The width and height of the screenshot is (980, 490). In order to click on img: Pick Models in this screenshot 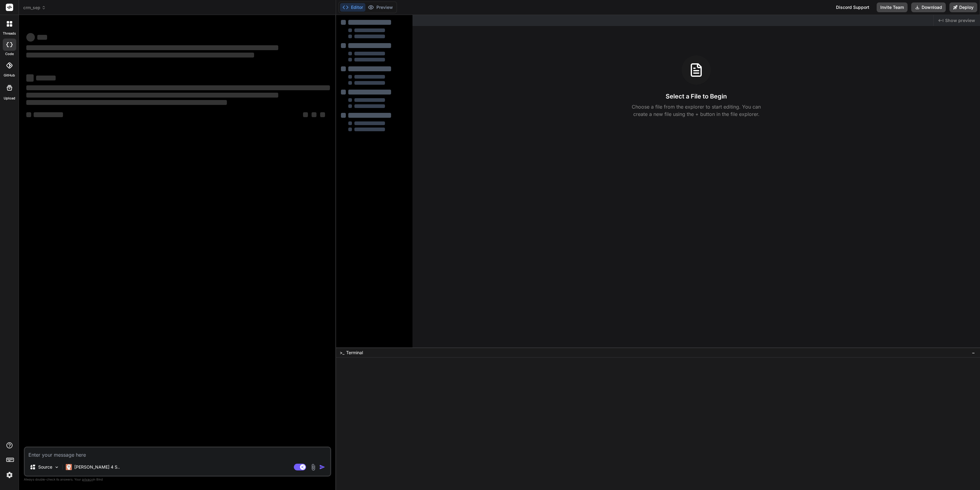, I will do `click(57, 467)`.